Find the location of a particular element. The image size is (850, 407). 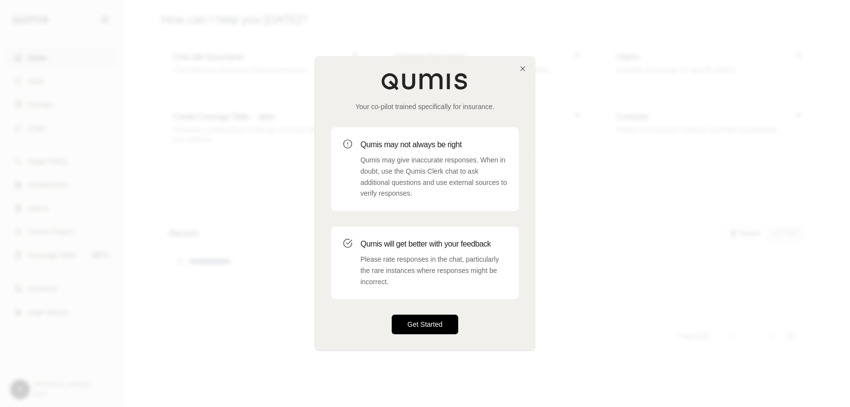

img: Qumis Logo is located at coordinates (425, 81).